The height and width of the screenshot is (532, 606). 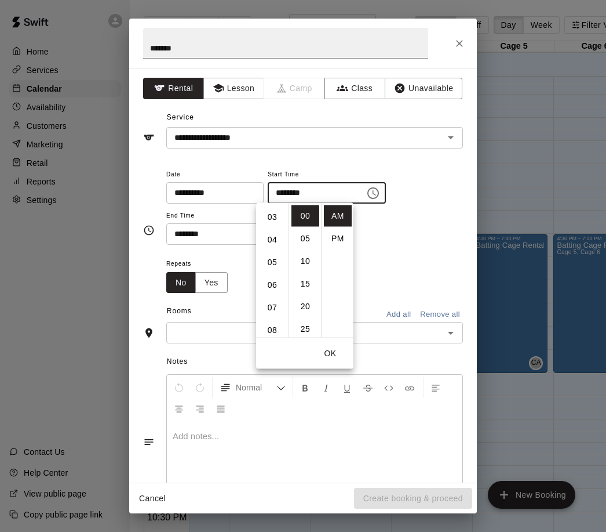 I want to click on span: Rooms, so click(x=179, y=311).